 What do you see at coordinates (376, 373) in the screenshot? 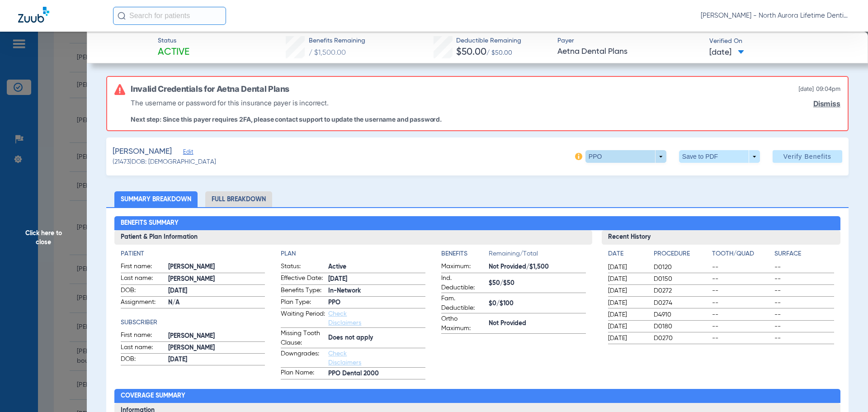
I see `span: PPO Dental 2000` at bounding box center [376, 373].